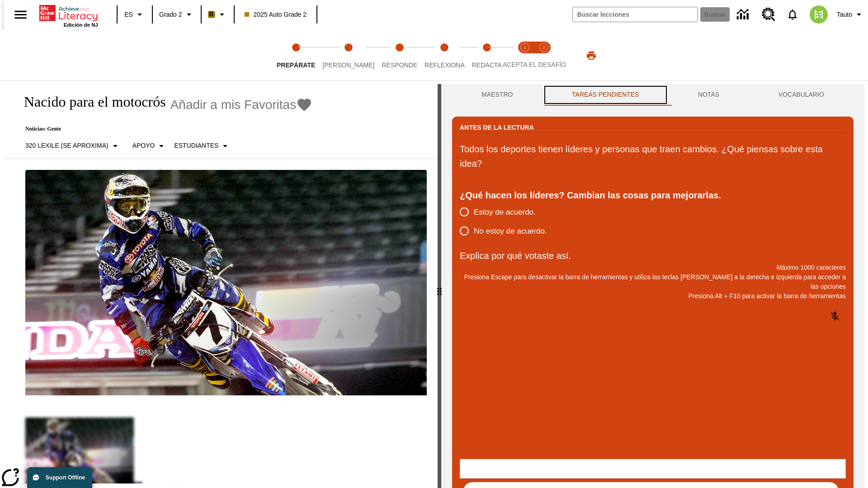 This screenshot has width=868, height=488. Describe the element at coordinates (486, 55) in the screenshot. I see `button: Redacta step 5 of 5` at that location.